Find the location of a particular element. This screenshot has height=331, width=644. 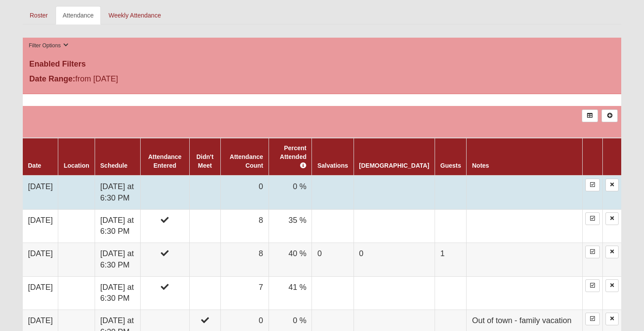

th: Guests is located at coordinates (451, 157).